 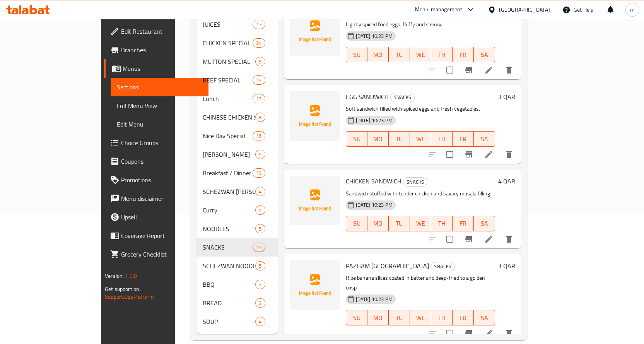 I want to click on span: MUTTON SPECIAL, so click(x=229, y=62).